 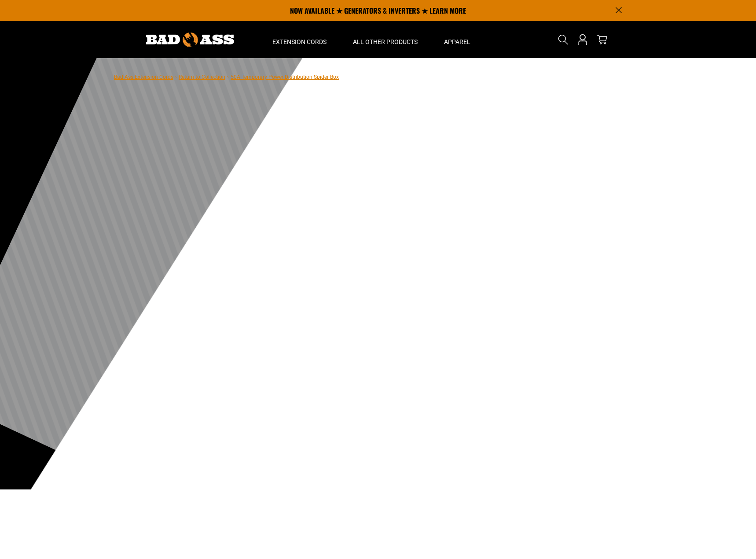 What do you see at coordinates (564, 40) in the screenshot?
I see `summary: Search` at bounding box center [564, 40].